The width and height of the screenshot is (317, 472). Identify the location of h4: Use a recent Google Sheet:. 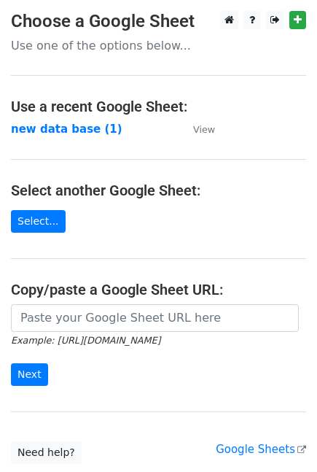
(158, 107).